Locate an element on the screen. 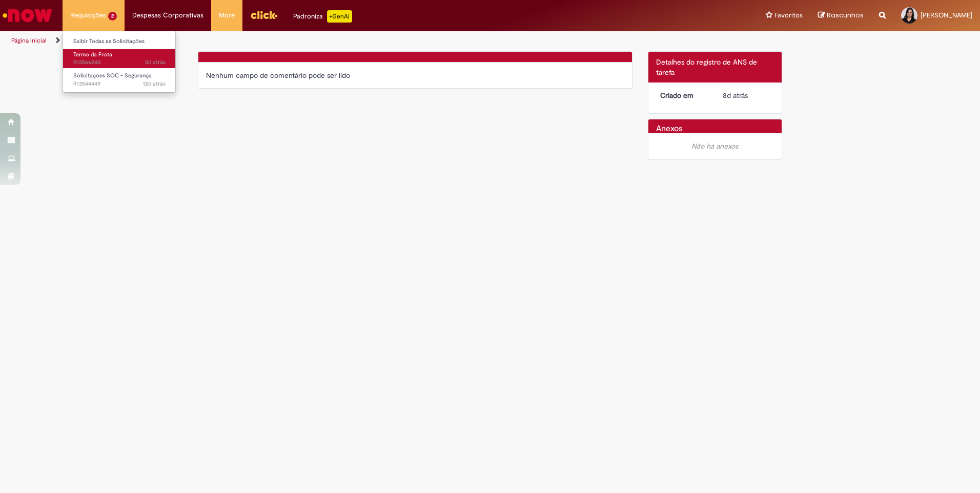  a: Rascunhos is located at coordinates (841, 15).